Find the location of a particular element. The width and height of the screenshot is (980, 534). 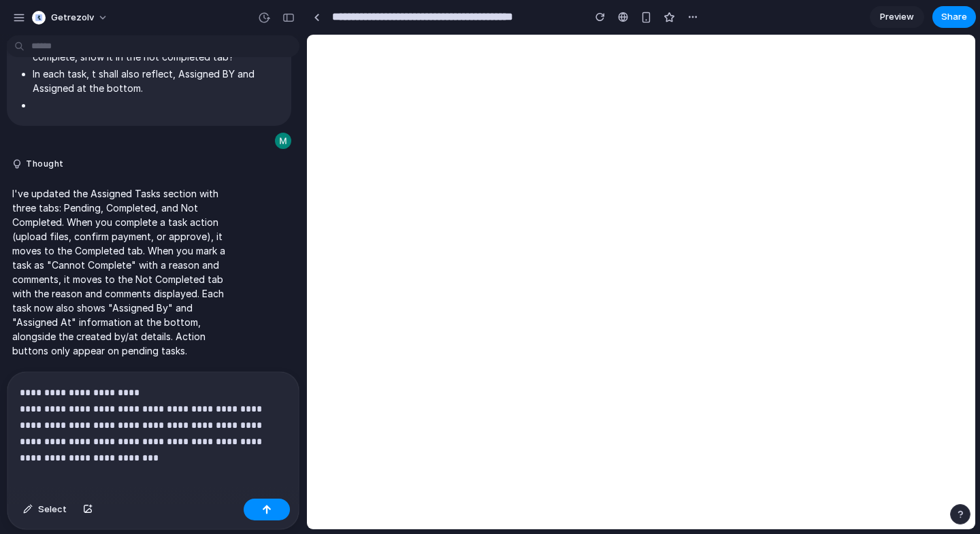

button: Select is located at coordinates (45, 509).